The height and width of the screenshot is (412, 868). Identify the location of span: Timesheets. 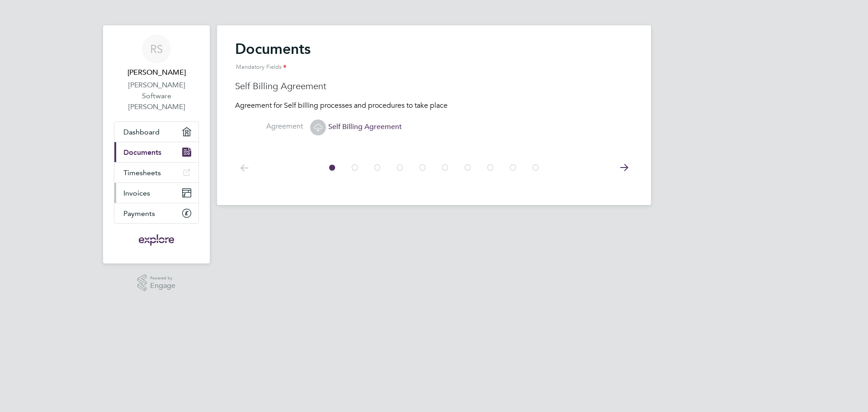
(142, 172).